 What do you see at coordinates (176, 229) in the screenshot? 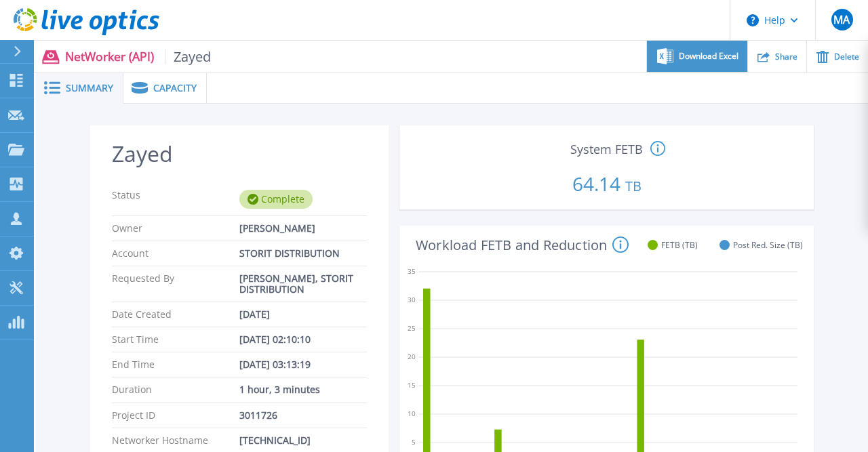
I see `p: Owner` at bounding box center [176, 229].